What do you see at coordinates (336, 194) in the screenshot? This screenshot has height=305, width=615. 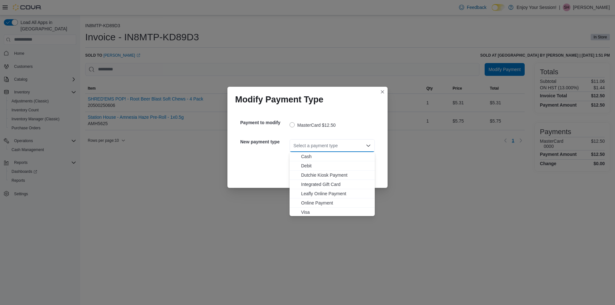 I see `span: Leafly Online Payment` at bounding box center [336, 194].